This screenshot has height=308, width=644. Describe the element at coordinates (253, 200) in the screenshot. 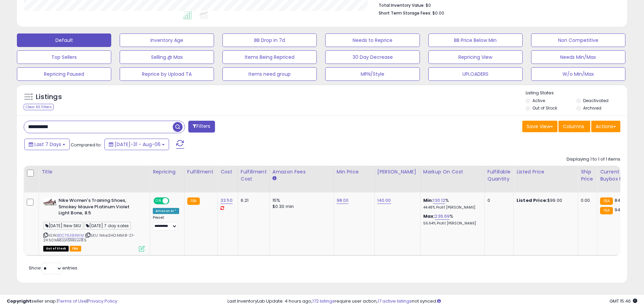

I see `div: 6.21` at that location.